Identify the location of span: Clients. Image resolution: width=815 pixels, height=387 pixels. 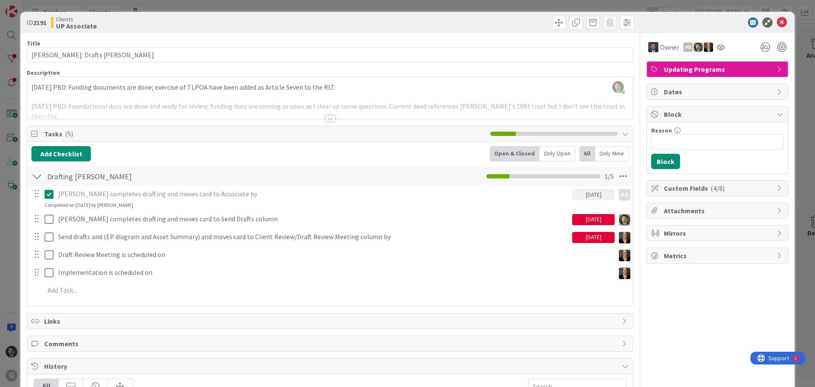
(76, 19).